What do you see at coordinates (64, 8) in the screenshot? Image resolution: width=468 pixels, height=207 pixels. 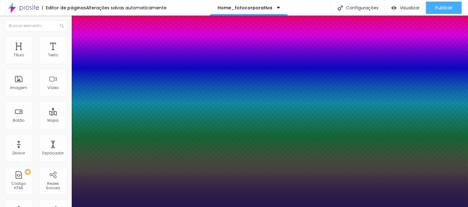 I see `div: Editor de páginas` at bounding box center [64, 8].